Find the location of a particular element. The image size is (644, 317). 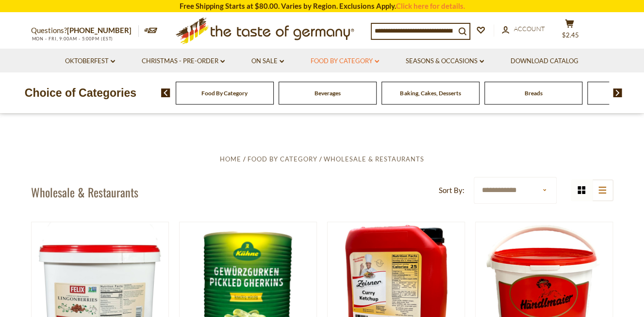

span: Wholesale & Restaurants is located at coordinates (374, 159).